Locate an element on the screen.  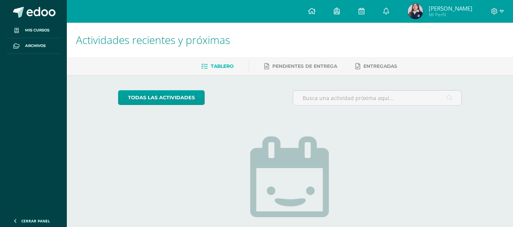
a: Tablero is located at coordinates (217, 66).